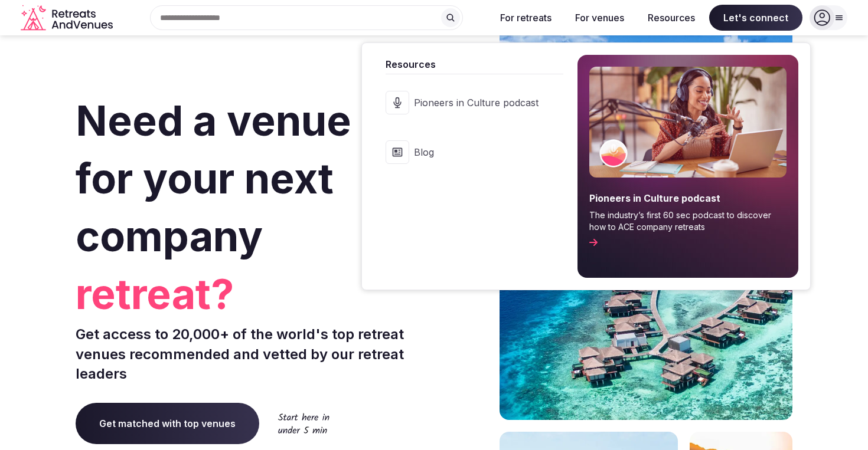  What do you see at coordinates (304, 423) in the screenshot?
I see `img: Start here in under 5 min` at bounding box center [304, 423].